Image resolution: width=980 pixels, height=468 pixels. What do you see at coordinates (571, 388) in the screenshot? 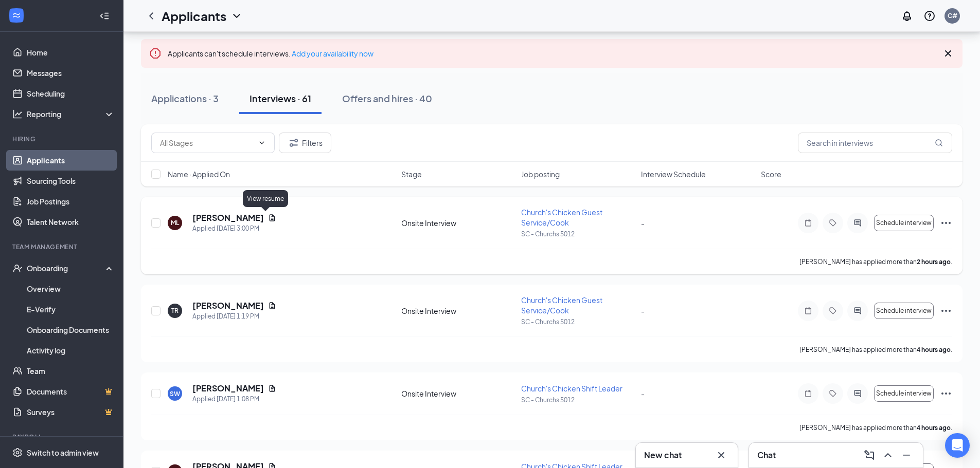
I see `span: Church's Chicken Shift Leader` at bounding box center [571, 388].